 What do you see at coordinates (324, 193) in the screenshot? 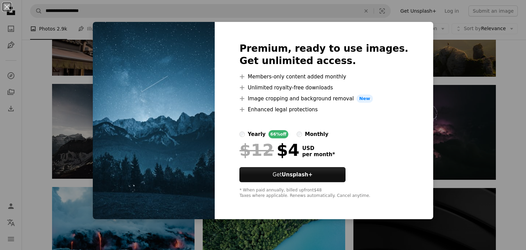
I see `div: * When paid annually, billed upfront $48 Taxes where applicable. Renews automatically. Cancel any...` at bounding box center [324, 193].